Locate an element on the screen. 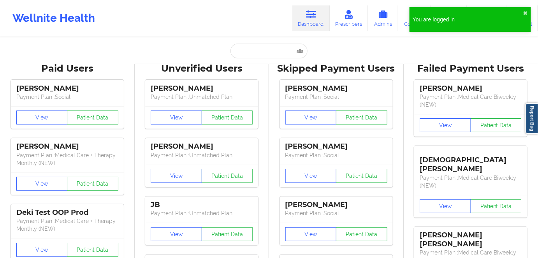 The image size is (538, 258). div: Skipped Payment Users is located at coordinates (337, 69).